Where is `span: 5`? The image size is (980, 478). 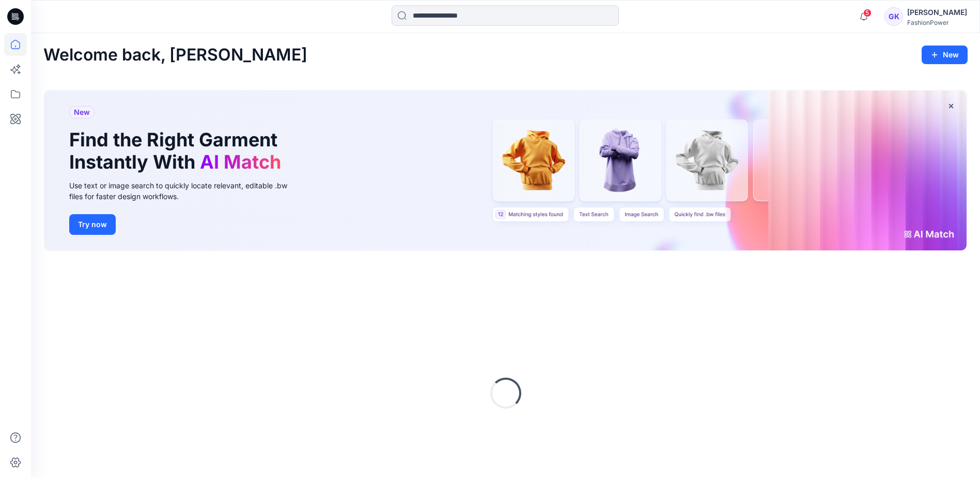 span: 5 is located at coordinates (867, 13).